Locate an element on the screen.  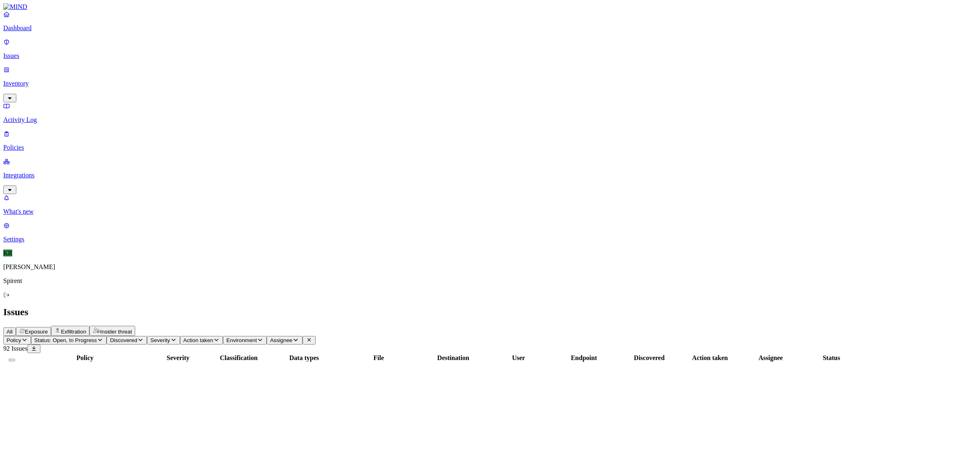
button: Select all is located at coordinates (12, 361).